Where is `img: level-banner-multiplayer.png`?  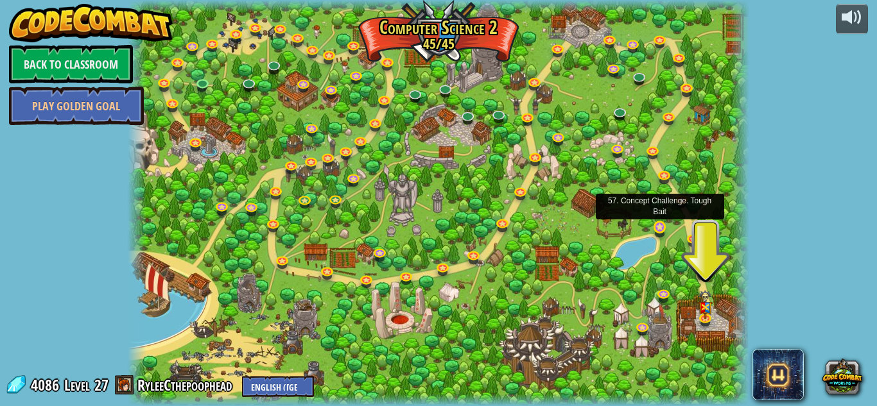
img: level-banner-multiplayer.png is located at coordinates (705, 305).